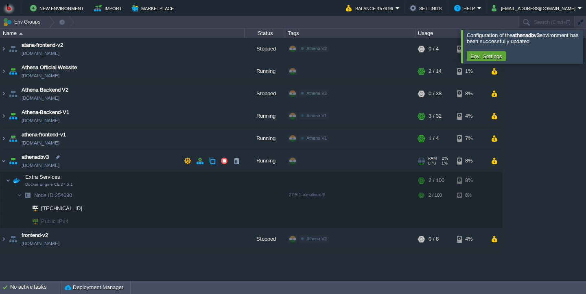 The width and height of the screenshot is (586, 294). What do you see at coordinates (44, 195) in the screenshot?
I see `span: Node ID:` at bounding box center [44, 195].